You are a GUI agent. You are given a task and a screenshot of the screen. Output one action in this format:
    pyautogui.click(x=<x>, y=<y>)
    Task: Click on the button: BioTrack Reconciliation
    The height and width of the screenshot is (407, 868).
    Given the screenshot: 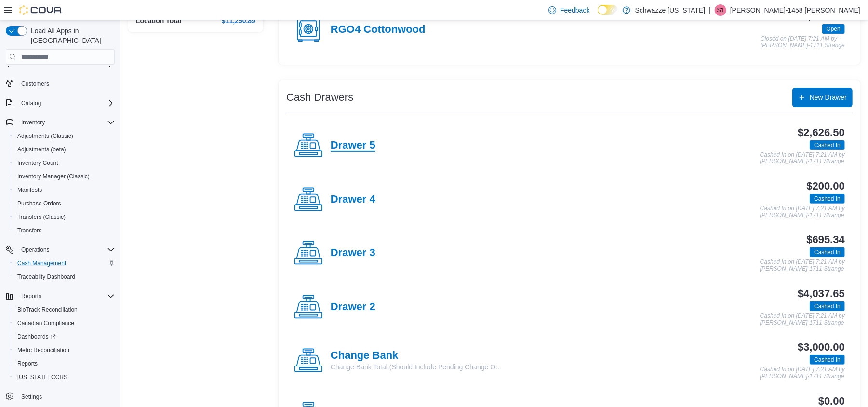 What is the action you would take?
    pyautogui.click(x=64, y=310)
    